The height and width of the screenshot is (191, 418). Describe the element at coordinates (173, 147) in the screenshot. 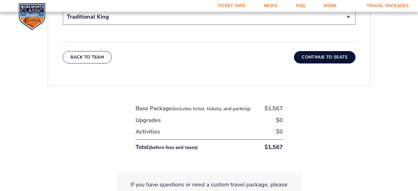

I see `small: (before fees and taxes)` at that location.